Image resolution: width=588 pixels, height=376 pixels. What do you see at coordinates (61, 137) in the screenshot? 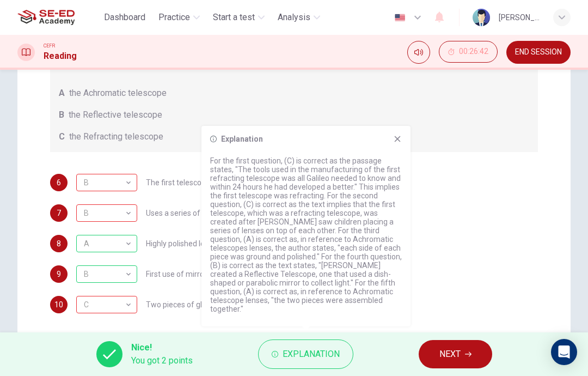
I see `span: C` at bounding box center [61, 137].